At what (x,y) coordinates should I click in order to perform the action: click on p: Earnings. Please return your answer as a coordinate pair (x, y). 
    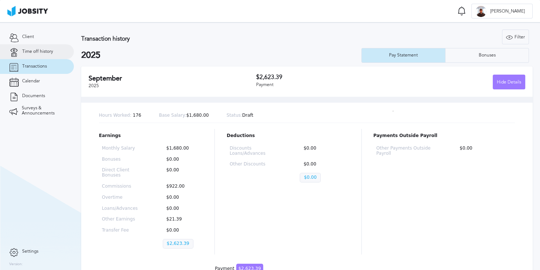
    Looking at the image, I should click on (150, 136).